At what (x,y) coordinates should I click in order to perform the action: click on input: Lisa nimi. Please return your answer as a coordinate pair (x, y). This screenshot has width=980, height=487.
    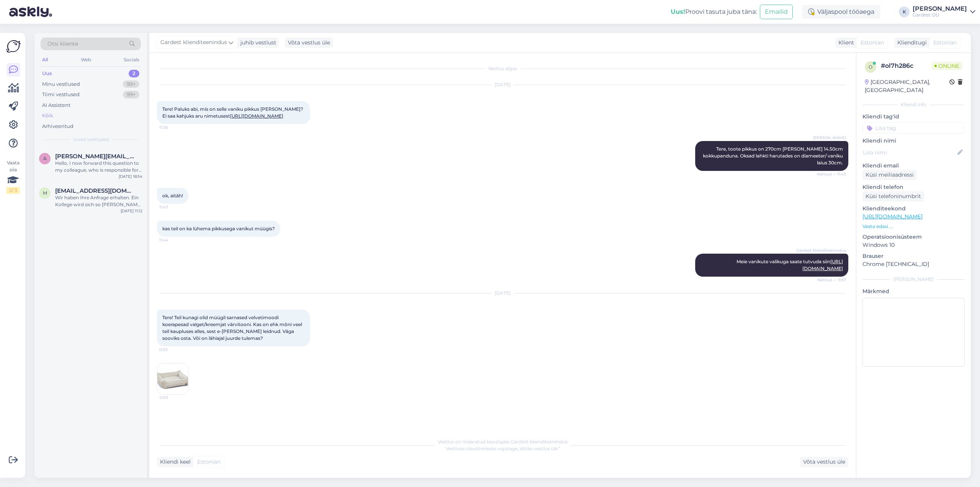
    Looking at the image, I should click on (910, 153).